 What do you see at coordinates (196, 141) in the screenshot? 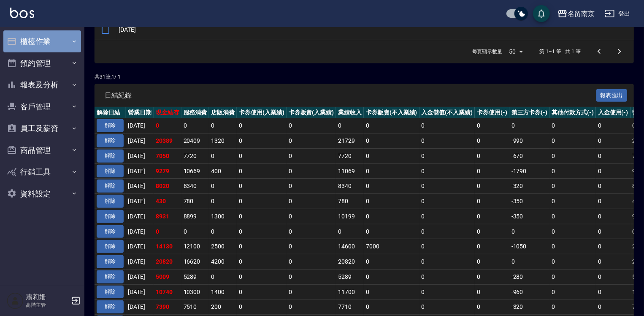
I see `td: 20409` at bounding box center [196, 141].